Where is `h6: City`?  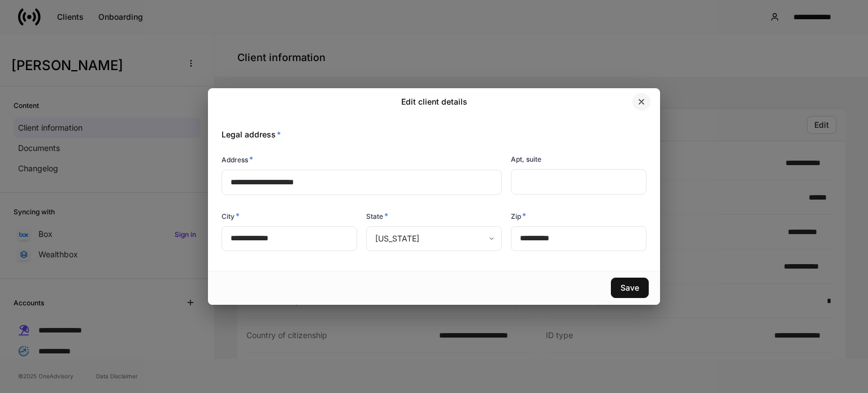
h6: City is located at coordinates (230, 216).